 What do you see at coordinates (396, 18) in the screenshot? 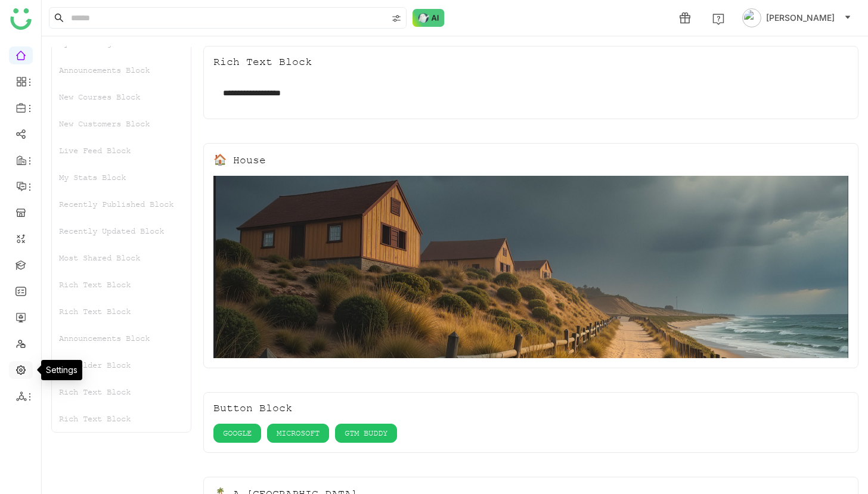
I see `img: search-type.svg` at bounding box center [396, 18].